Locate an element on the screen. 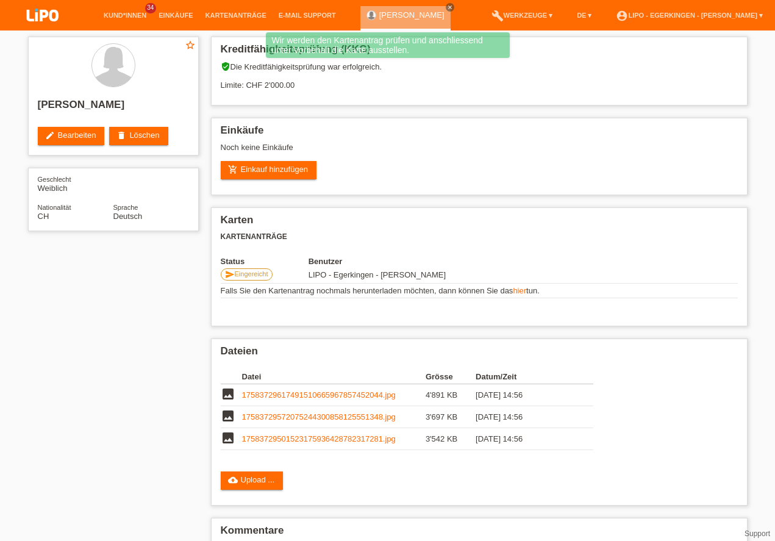 The height and width of the screenshot is (541, 775). a: Einkäufe is located at coordinates (176, 15).